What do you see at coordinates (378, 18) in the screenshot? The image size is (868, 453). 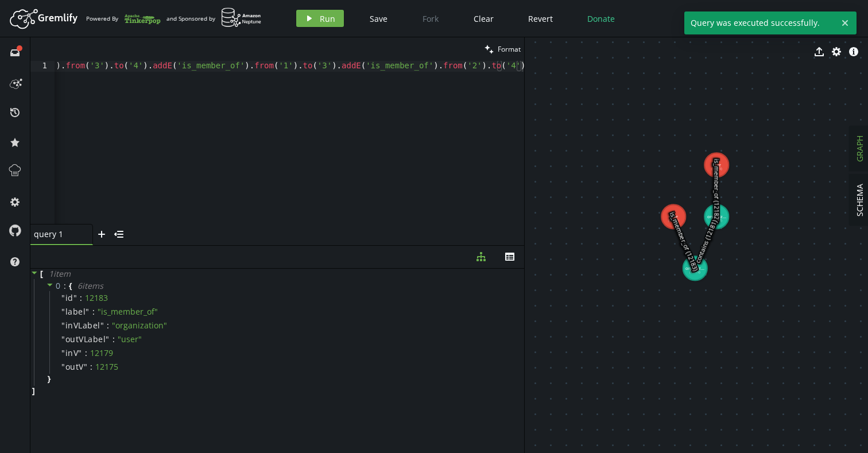 I see `button: Save` at bounding box center [378, 18].